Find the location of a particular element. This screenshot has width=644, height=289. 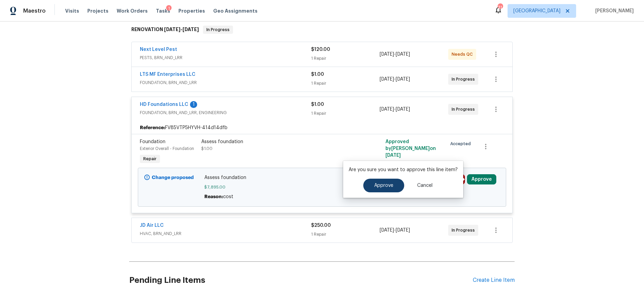

div: 31 is located at coordinates (500, 8).